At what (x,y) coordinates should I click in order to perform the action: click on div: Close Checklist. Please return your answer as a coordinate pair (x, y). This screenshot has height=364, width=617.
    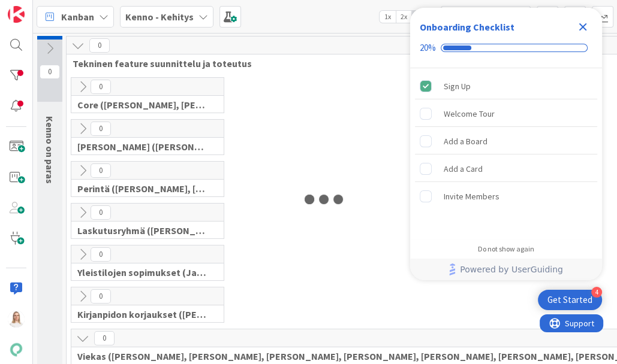
    Looking at the image, I should click on (582, 27).